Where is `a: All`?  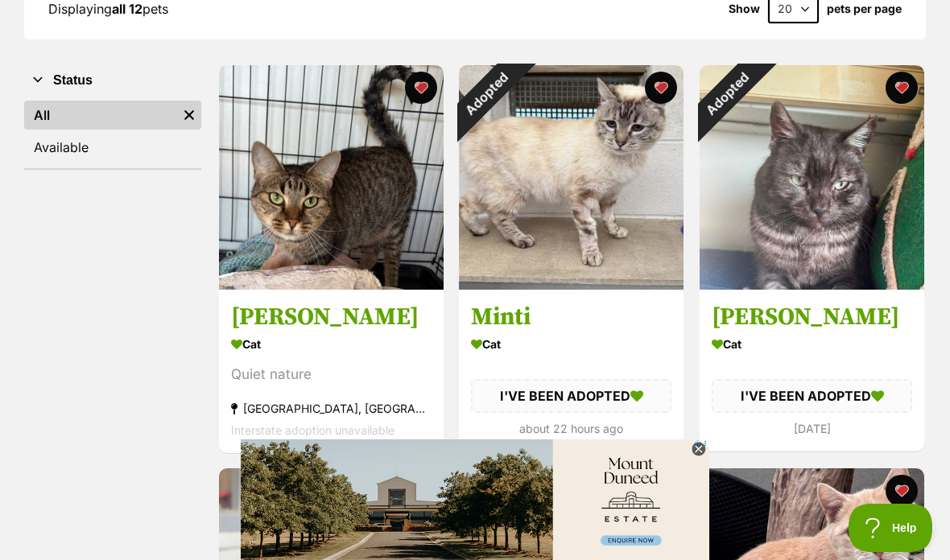 a: All is located at coordinates (100, 115).